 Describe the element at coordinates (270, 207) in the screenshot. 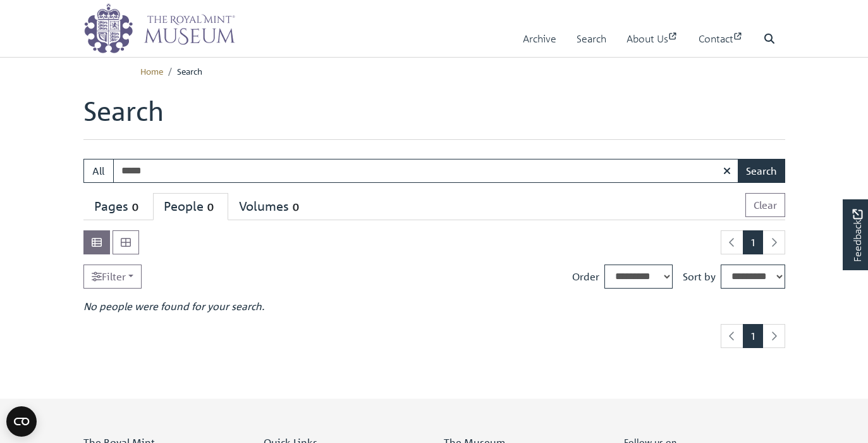

I see `div: Volumes` at that location.